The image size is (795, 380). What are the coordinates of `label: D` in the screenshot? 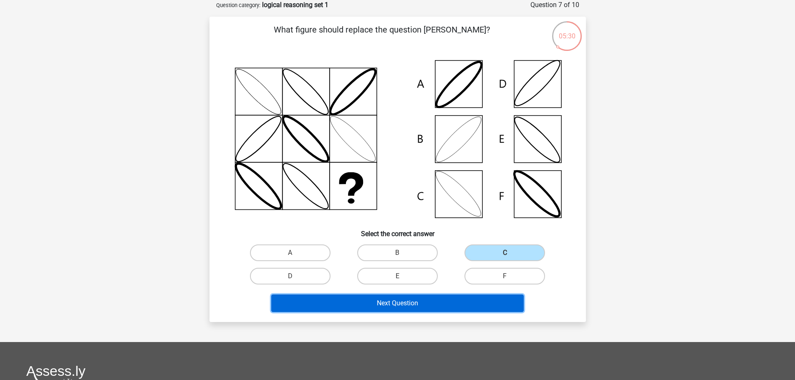 It's located at (290, 276).